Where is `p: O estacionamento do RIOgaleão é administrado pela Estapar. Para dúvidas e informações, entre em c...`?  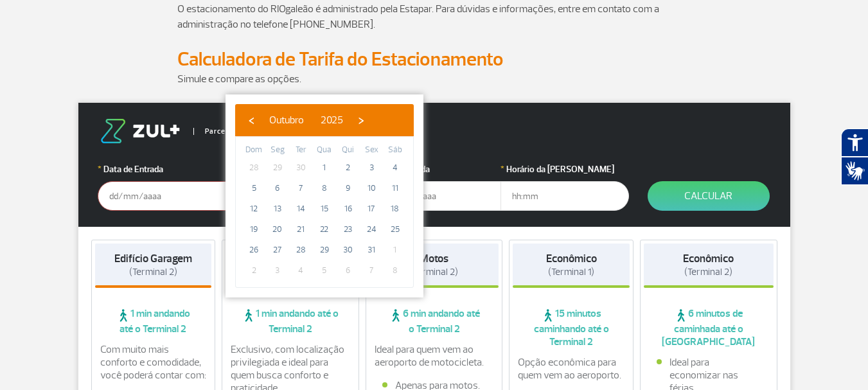
p: O estacionamento do RIOgaleão é administrado pela Estapar. Para dúvidas e informações, entre em c... is located at coordinates (434, 17).